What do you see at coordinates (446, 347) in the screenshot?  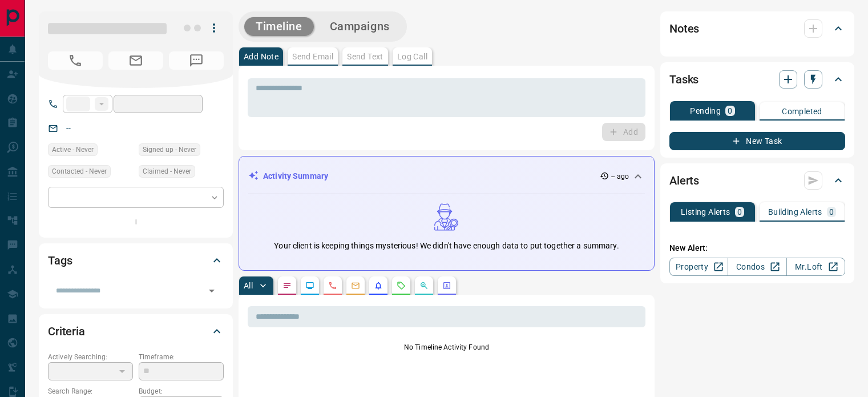 I see `p: No Timeline Activity Found` at bounding box center [446, 347].